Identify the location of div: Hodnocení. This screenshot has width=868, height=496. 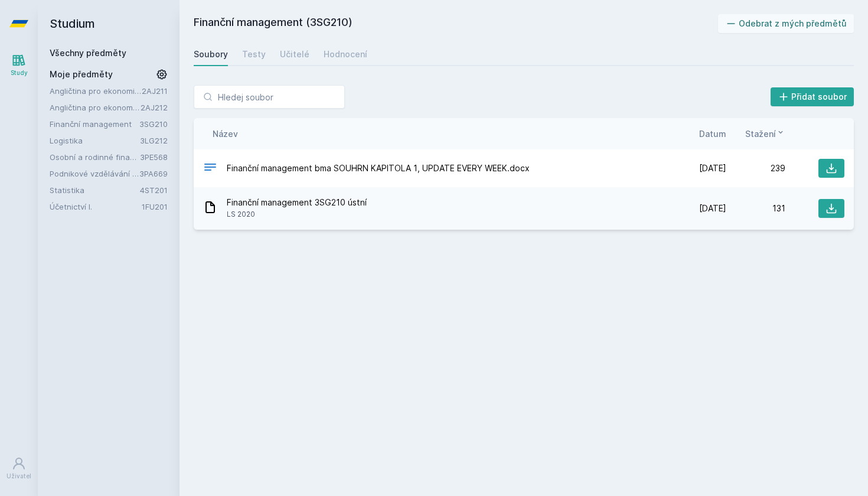
(346, 54).